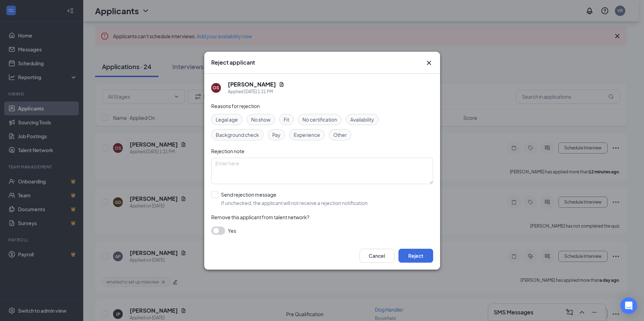  Describe the element at coordinates (228, 151) in the screenshot. I see `span: Rejection note` at that location.